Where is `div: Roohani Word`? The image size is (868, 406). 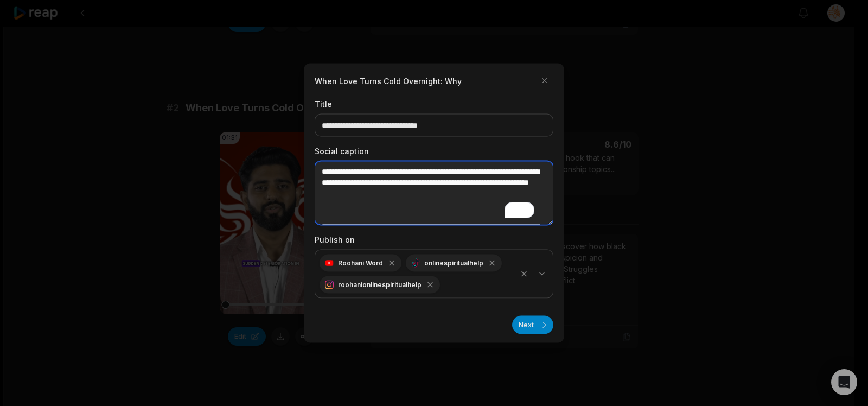
div: Roohani Word is located at coordinates (360, 263).